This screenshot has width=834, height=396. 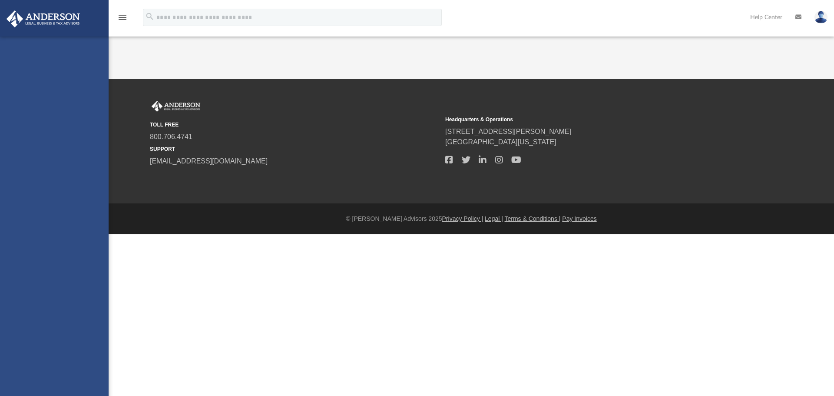 What do you see at coordinates (821, 17) in the screenshot?
I see `img: User Pic` at bounding box center [821, 17].